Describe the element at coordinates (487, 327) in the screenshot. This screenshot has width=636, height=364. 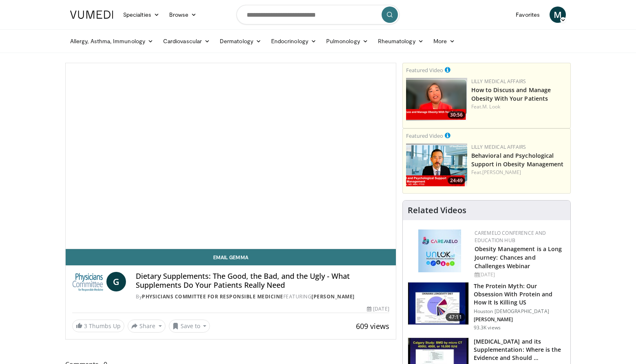
I see `p: 93.3K views` at that location.